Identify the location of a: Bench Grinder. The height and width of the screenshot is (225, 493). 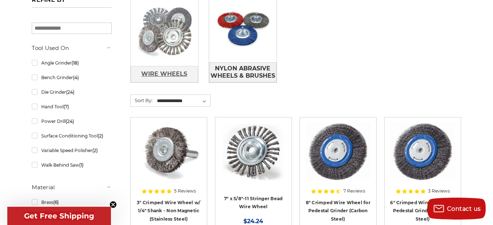
(72, 77).